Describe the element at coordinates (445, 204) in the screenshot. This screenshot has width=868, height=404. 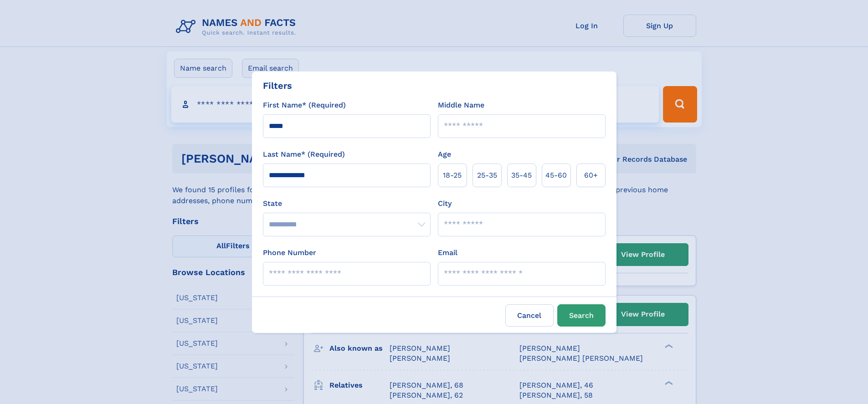
I see `label: City` at that location.